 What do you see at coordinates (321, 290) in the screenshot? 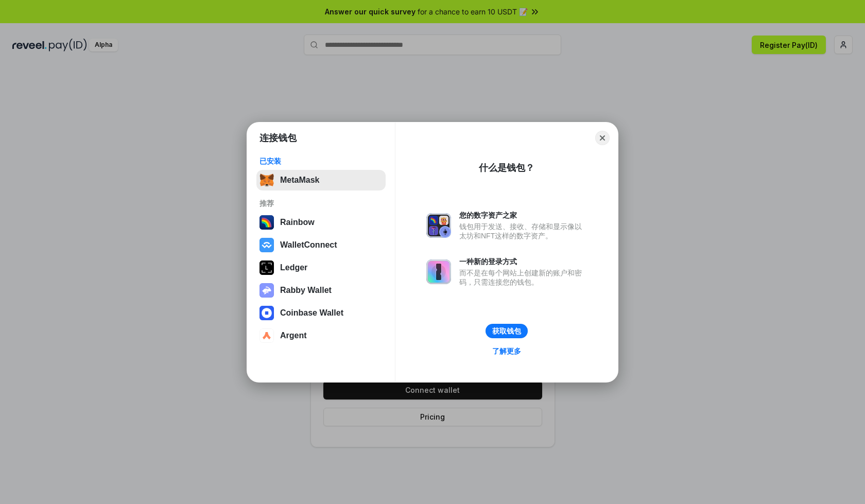
I see `button: Rabby Wallet` at bounding box center [321, 290].